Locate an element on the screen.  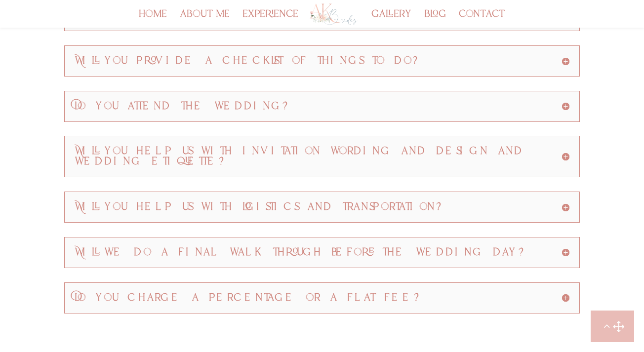
a: gallery is located at coordinates (391, 19).